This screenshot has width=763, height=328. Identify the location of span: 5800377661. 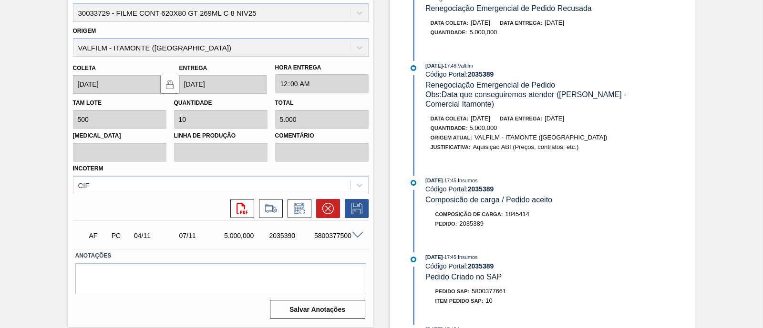
(489, 291).